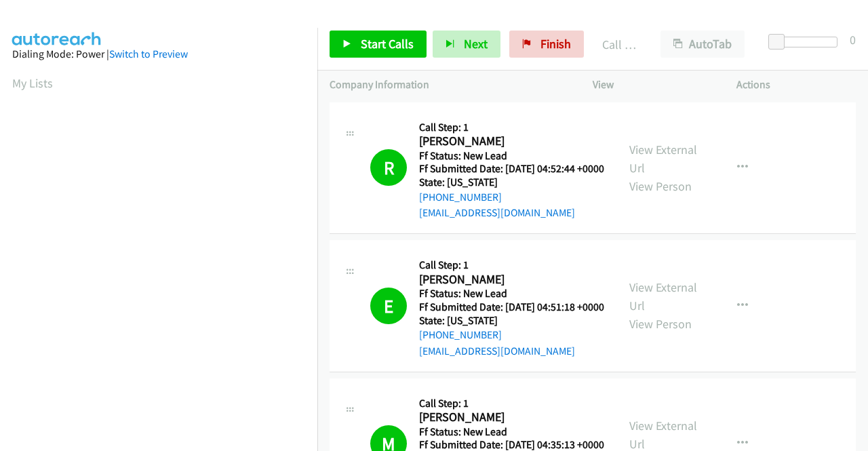 The image size is (868, 451). What do you see at coordinates (449, 85) in the screenshot?
I see `p: Company Information` at bounding box center [449, 85].